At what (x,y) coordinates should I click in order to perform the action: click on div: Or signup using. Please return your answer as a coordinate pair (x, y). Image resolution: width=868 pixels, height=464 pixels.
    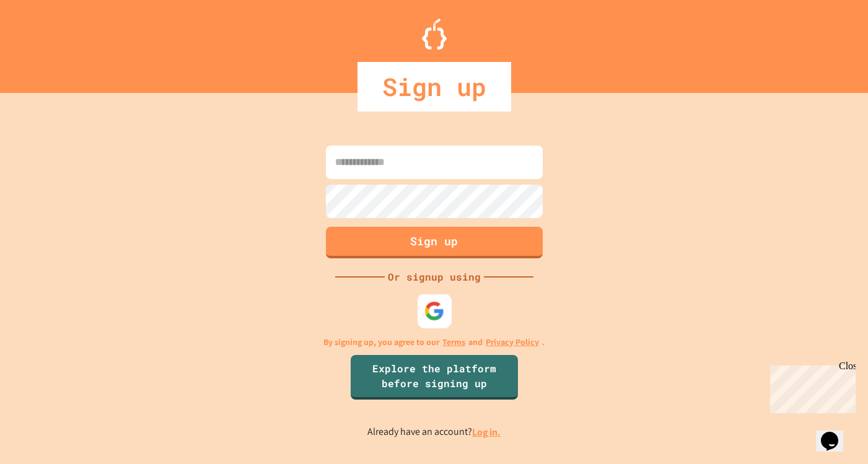
    Looking at the image, I should click on (434, 277).